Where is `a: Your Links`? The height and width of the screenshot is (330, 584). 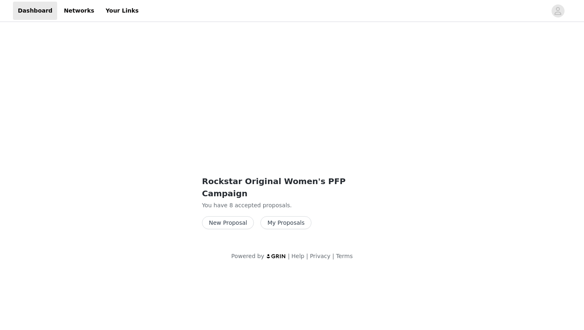 a: Your Links is located at coordinates (122, 11).